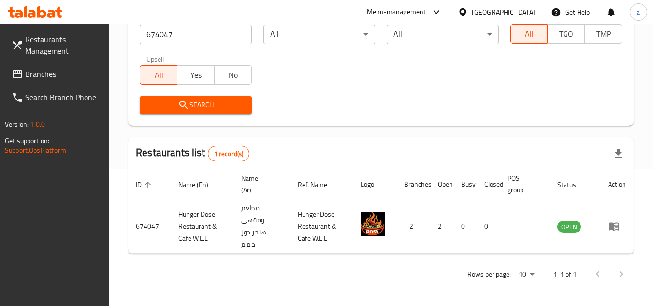 This screenshot has width=653, height=306. Describe the element at coordinates (396, 12) in the screenshot. I see `div: Menu-management` at that location.